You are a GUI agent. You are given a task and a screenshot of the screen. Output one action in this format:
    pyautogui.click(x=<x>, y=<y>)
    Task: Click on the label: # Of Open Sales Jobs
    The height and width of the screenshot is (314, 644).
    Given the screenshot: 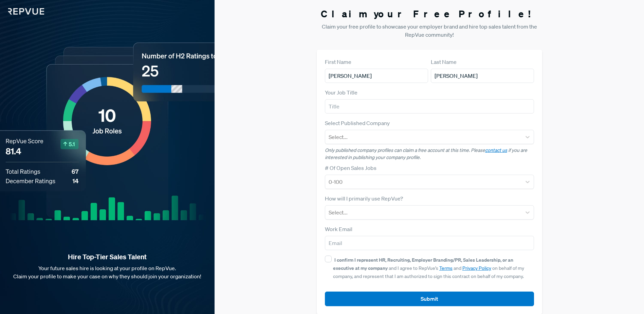 What is the action you would take?
    pyautogui.click(x=351, y=168)
    